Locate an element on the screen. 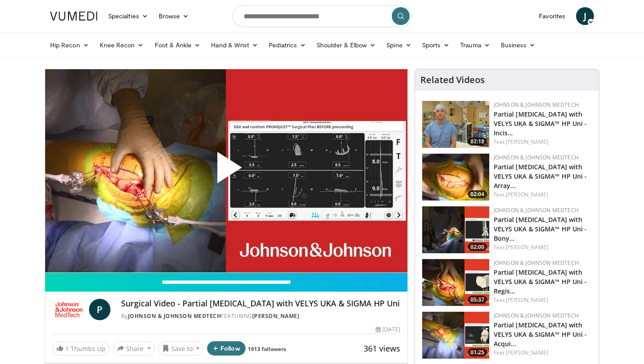 This screenshot has height=364, width=644. span: 1 is located at coordinates (67, 348).